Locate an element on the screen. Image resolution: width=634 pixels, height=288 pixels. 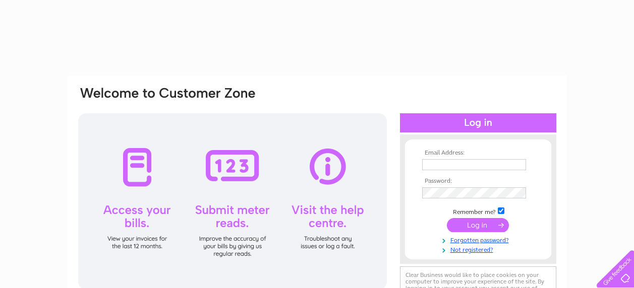
td: Remember me? is located at coordinates (478, 211).